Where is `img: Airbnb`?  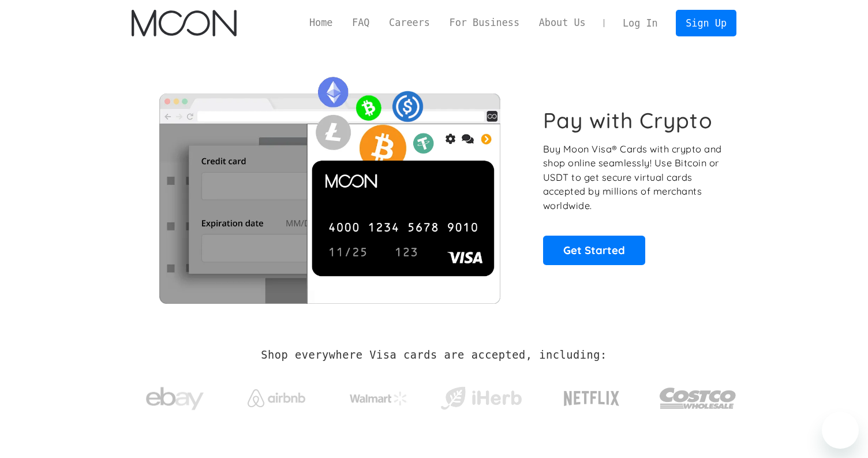 img: Airbnb is located at coordinates (277, 398).